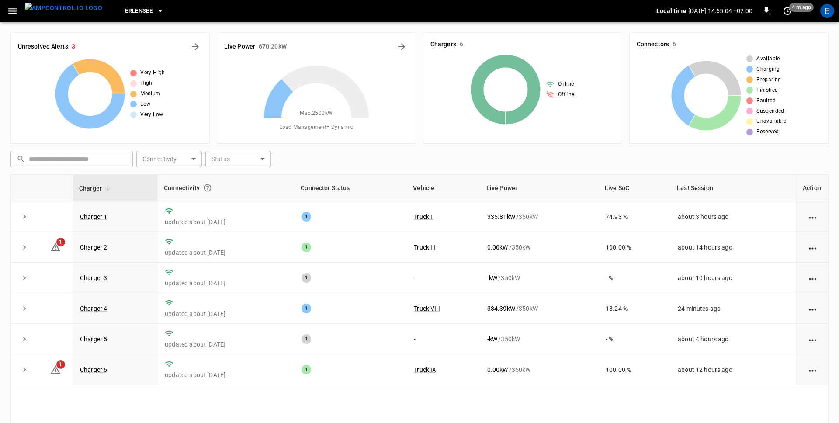 This screenshot has width=839, height=423. Describe the element at coordinates (94, 217) in the screenshot. I see `a: Charger 1` at that location.